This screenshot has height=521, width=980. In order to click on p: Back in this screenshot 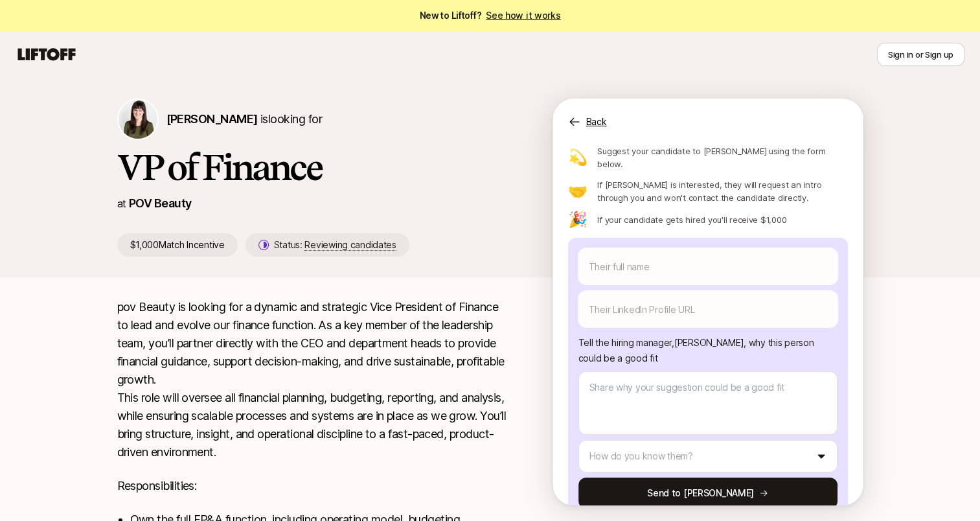, I will do `click(596, 122)`.